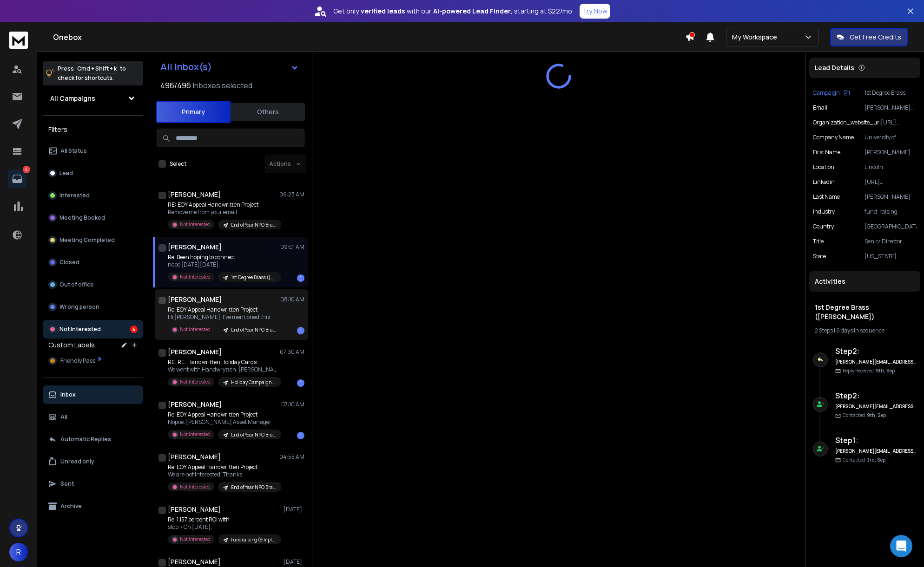 The width and height of the screenshot is (924, 567). Describe the element at coordinates (756, 37) in the screenshot. I see `p: My Workspace` at that location.